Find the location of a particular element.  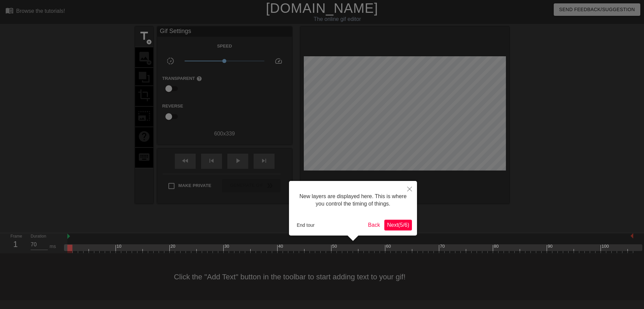

span: Next ( 5 / 6 ) is located at coordinates (398, 225).